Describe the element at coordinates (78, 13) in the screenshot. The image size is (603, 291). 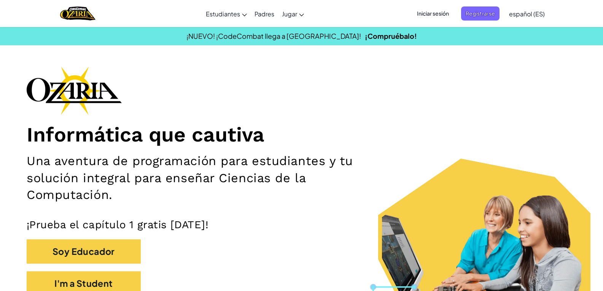
I see `a: Ozaria by CodeCombat logo` at that location.